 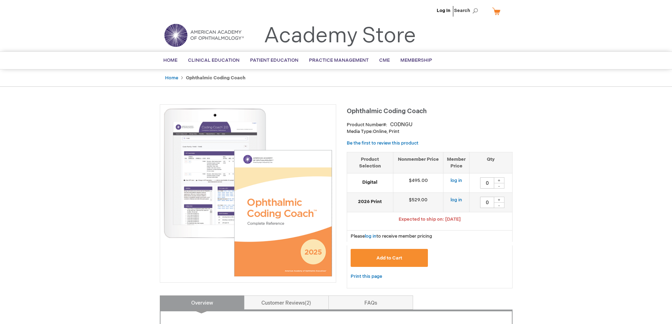 I want to click on a: Overview, so click(x=202, y=303).